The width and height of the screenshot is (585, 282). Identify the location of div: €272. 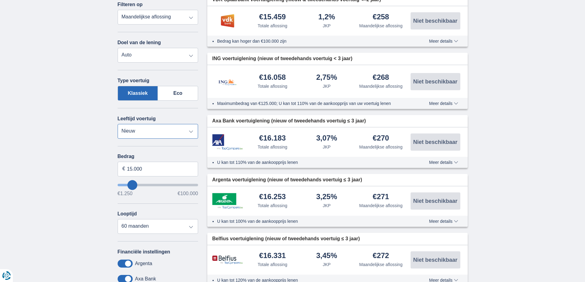
(381, 256).